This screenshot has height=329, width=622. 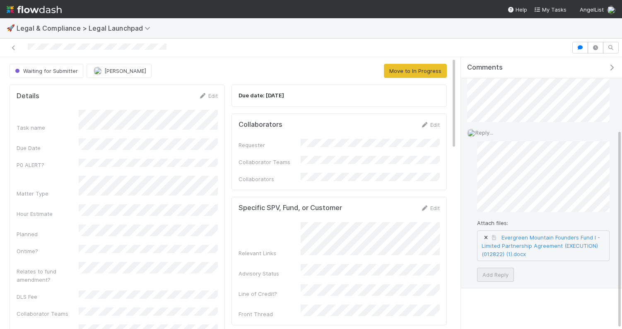 I want to click on div: Relates to fund amendment?, so click(x=48, y=276).